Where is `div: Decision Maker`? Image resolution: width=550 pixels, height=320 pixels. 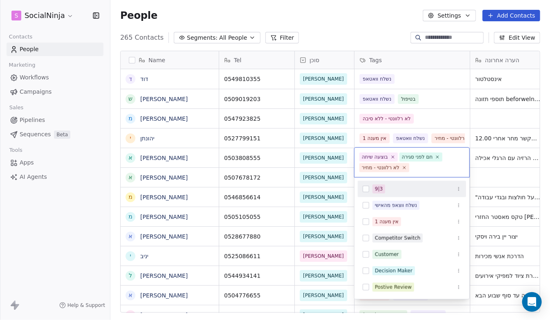 div: Decision Maker is located at coordinates (394, 271).